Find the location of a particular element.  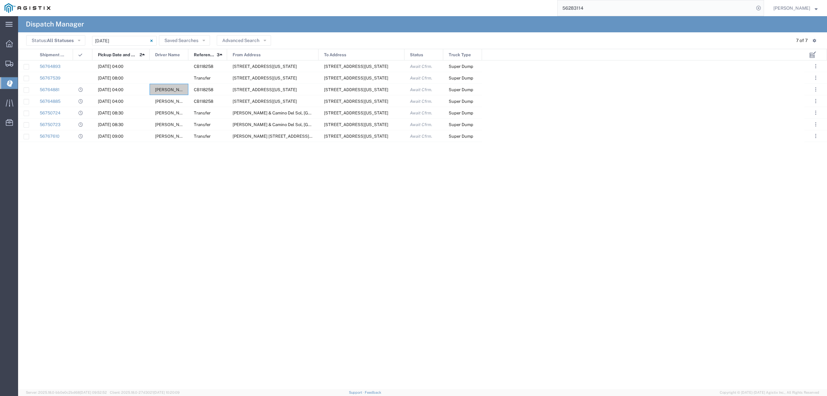

h4: Dispatch Manager is located at coordinates (55, 24).